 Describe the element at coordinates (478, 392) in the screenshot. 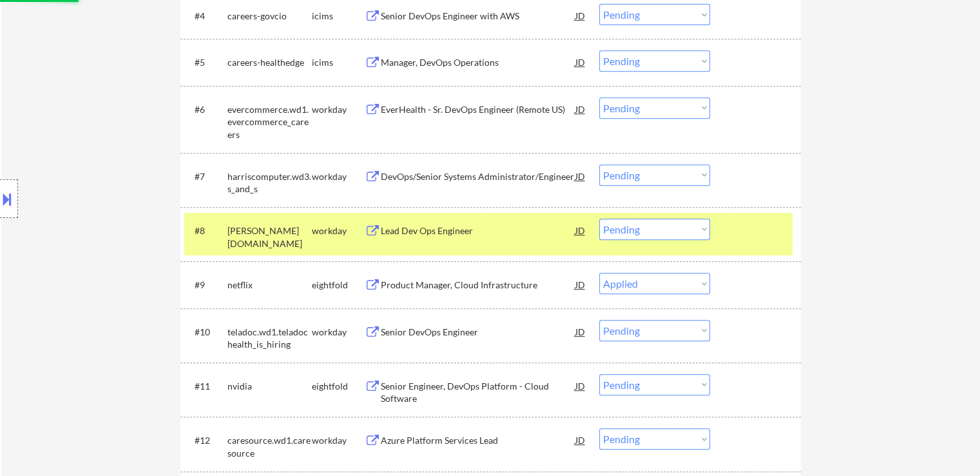

I see `div: Senior Engineer, DevOps Platform - Cloud Software` at that location.